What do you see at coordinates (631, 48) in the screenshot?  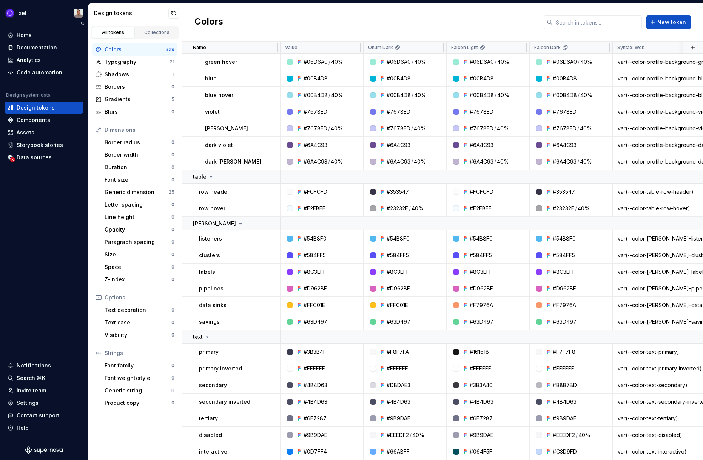 I see `p: Syntax: Web` at bounding box center [631, 48].